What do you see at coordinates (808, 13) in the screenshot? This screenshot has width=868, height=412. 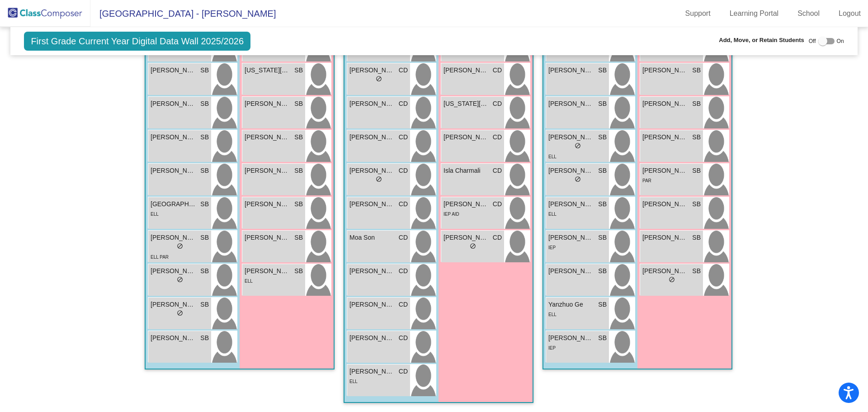 I see `a: School` at bounding box center [808, 13].